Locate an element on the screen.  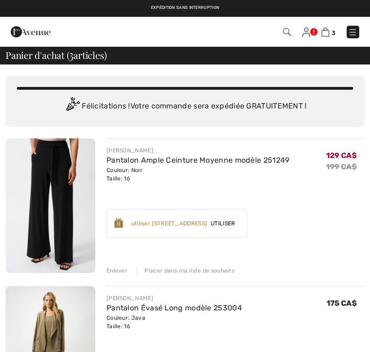
s: 199 CA$ is located at coordinates (342, 166).